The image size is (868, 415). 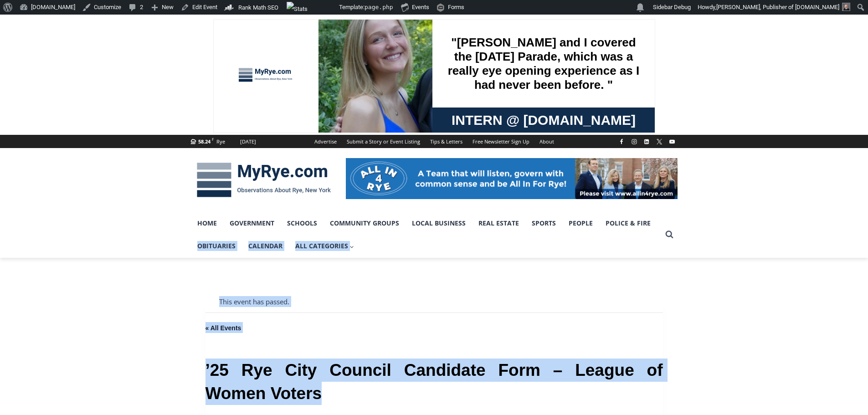 I want to click on a: Tips & Letters, so click(x=446, y=141).